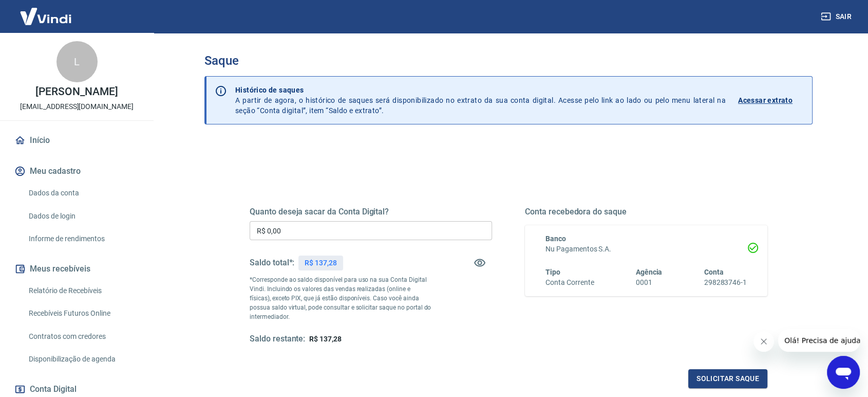 This screenshot has height=397, width=868. Describe the element at coordinates (76, 171) in the screenshot. I see `button: Meu cadastro` at that location.